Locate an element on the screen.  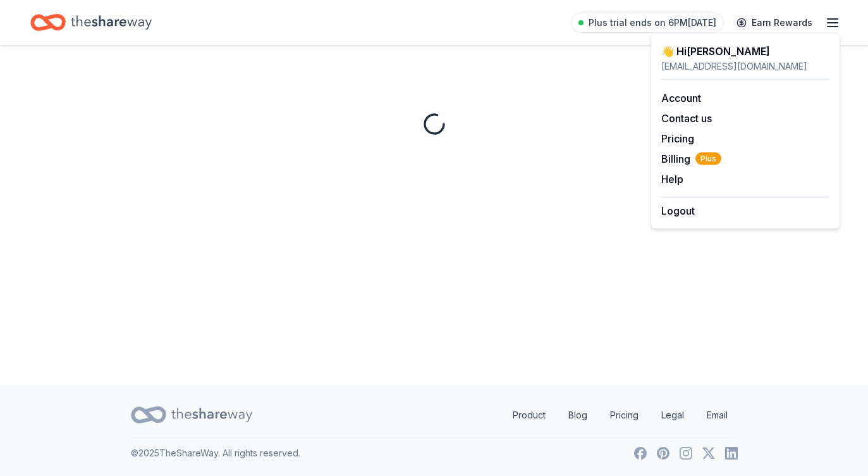
a: Pricing is located at coordinates (678, 139).